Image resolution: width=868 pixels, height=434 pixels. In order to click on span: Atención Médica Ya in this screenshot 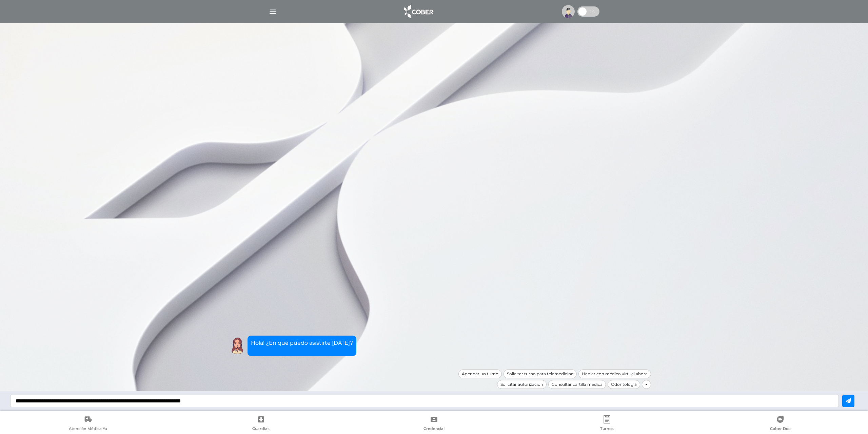, I will do `click(88, 429)`.